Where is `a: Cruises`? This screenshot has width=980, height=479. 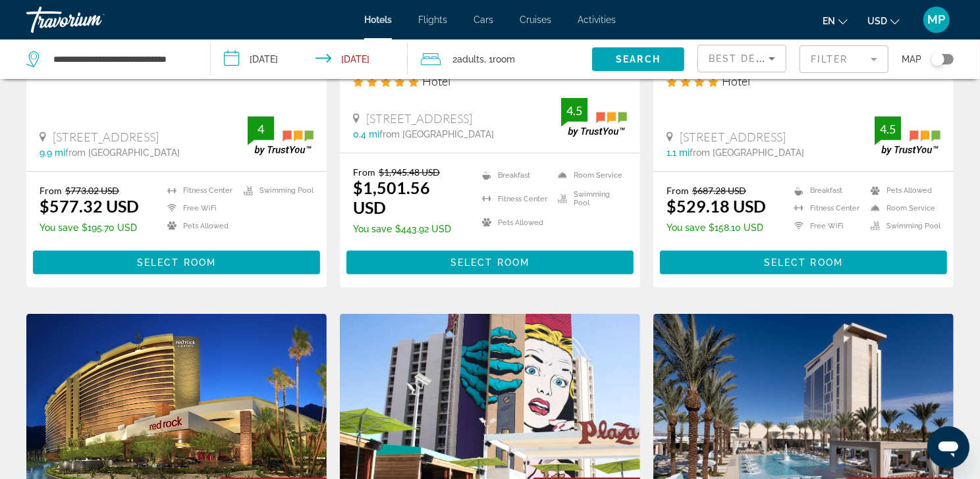 a: Cruises is located at coordinates (536, 19).